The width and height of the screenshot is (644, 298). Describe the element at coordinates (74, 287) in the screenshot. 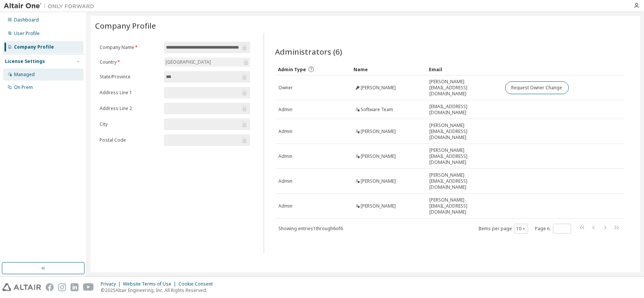

I see `img: linkedin.svg` at that location.